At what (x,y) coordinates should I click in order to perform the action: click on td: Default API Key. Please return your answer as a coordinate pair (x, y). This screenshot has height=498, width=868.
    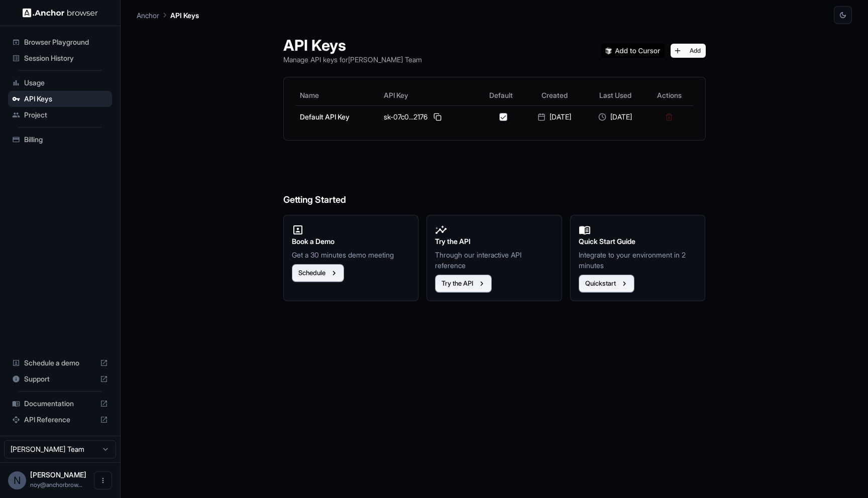
    Looking at the image, I should click on (337, 116).